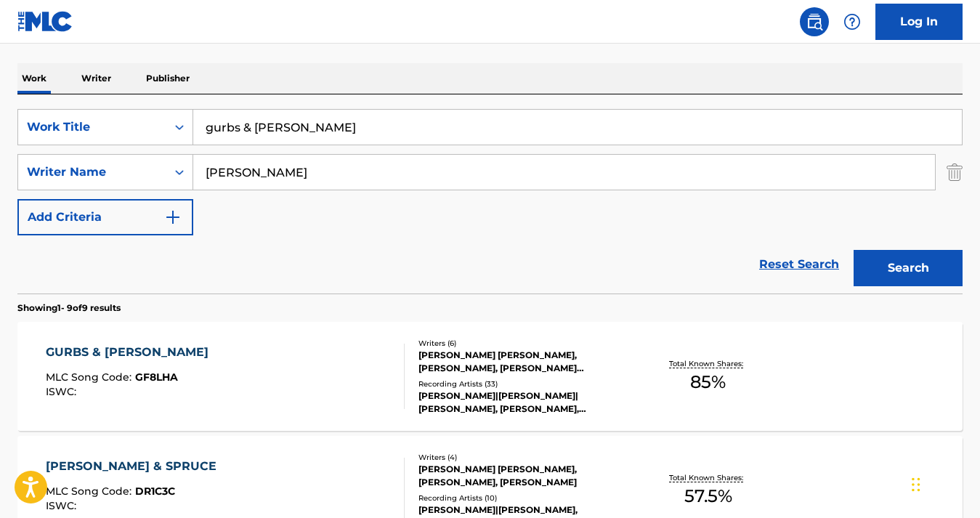  Describe the element at coordinates (908, 268) in the screenshot. I see `button: Search` at that location.